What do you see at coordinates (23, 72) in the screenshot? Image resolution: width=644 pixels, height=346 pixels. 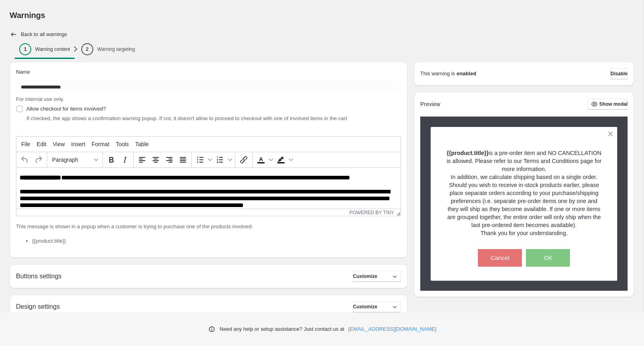 I see `span: Name` at bounding box center [23, 72].